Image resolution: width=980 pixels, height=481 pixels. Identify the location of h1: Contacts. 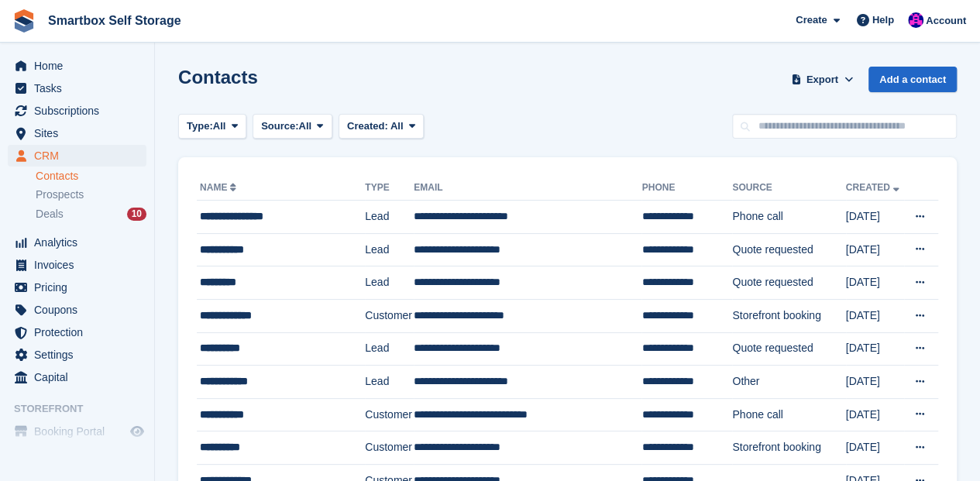
(218, 76).